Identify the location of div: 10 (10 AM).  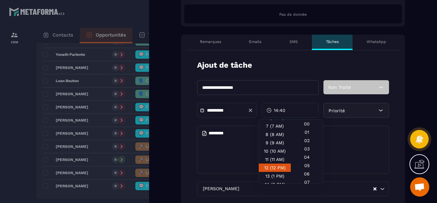
(275, 151).